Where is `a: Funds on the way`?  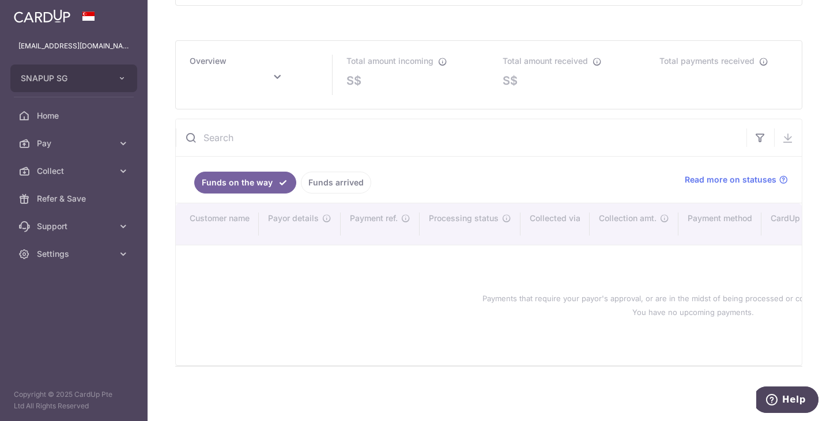 a: Funds on the way is located at coordinates (245, 183).